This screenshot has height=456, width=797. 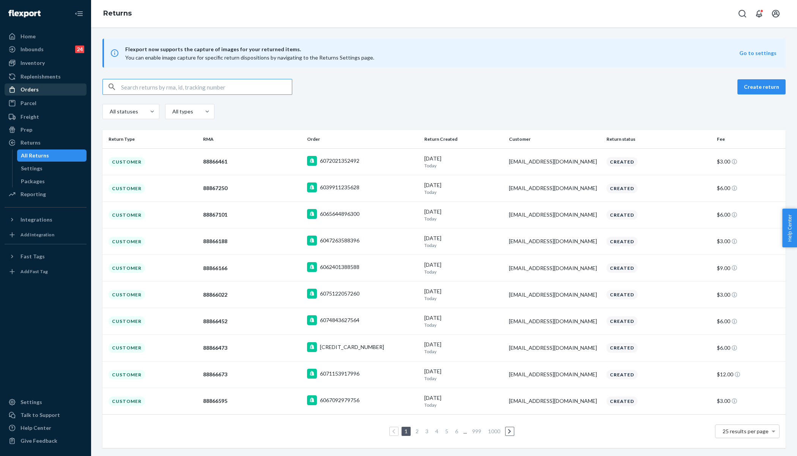 I want to click on div: All types, so click(x=182, y=112).